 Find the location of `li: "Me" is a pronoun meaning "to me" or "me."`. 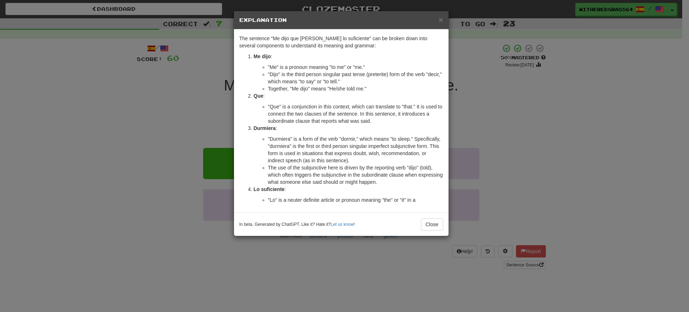

li: "Me" is a pronoun meaning "to me" or "me." is located at coordinates (356, 67).